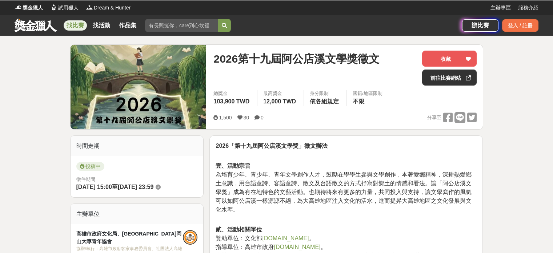  What do you see at coordinates (231, 101) in the screenshot?
I see `span: 103,900 TWD` at bounding box center [231, 101].